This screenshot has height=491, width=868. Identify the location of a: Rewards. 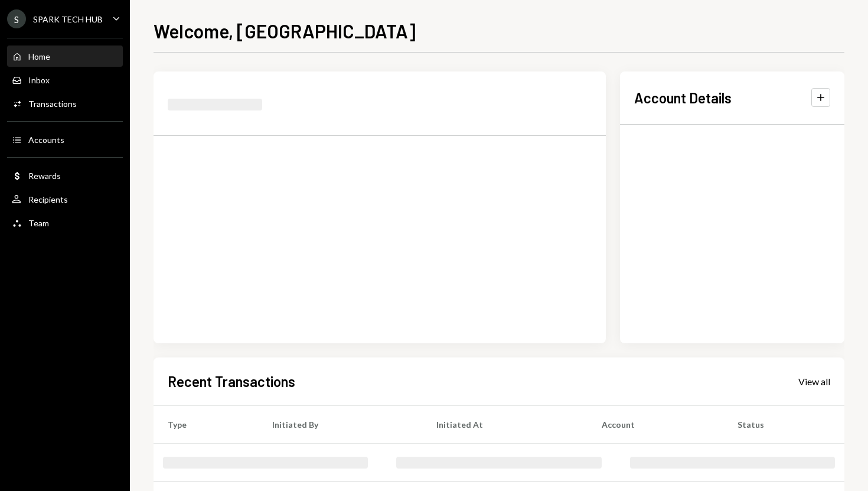
(65, 175).